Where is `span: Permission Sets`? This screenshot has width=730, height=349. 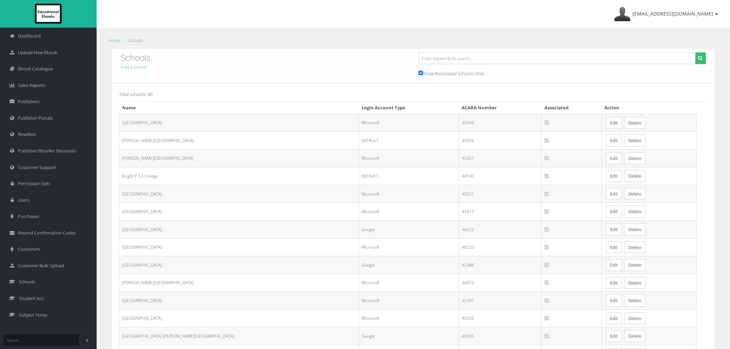
span: Permission Sets is located at coordinates (34, 184).